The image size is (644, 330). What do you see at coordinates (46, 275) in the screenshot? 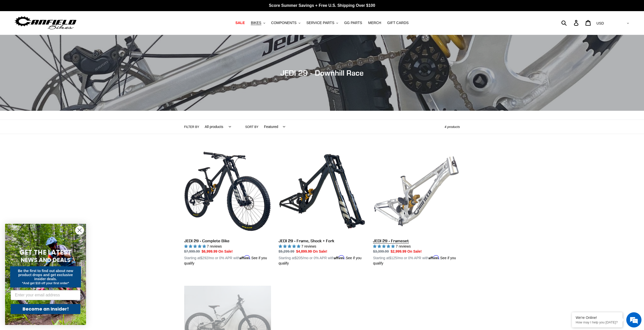
I see `span: Be the first to find out about new product drops and get exclusive insider deals.` at bounding box center [46, 275].